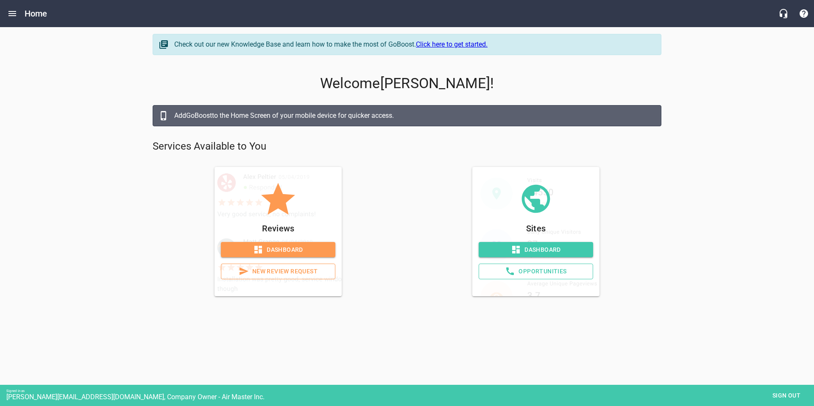  Describe the element at coordinates (804, 14) in the screenshot. I see `button: Support Portal` at that location.